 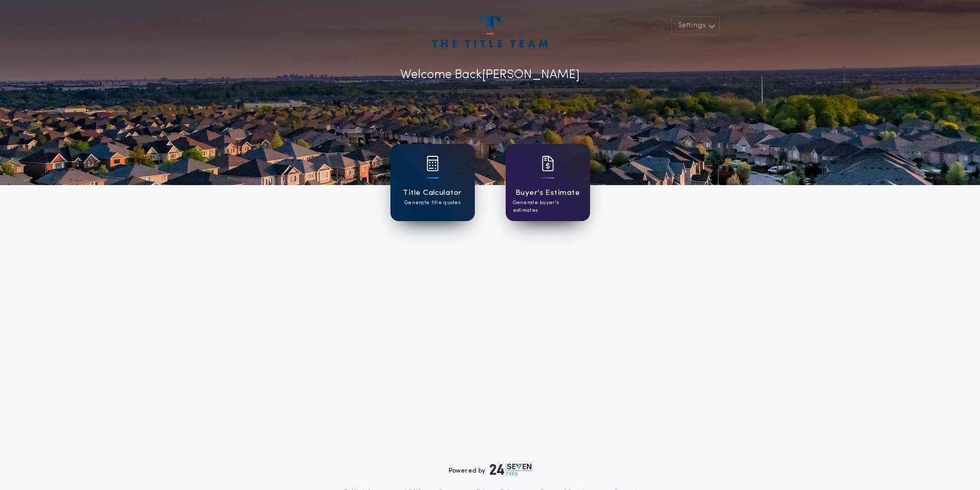 What do you see at coordinates (433, 182) in the screenshot?
I see `a: card iconTitle CalculatorGenerate title quotes` at bounding box center [433, 182].